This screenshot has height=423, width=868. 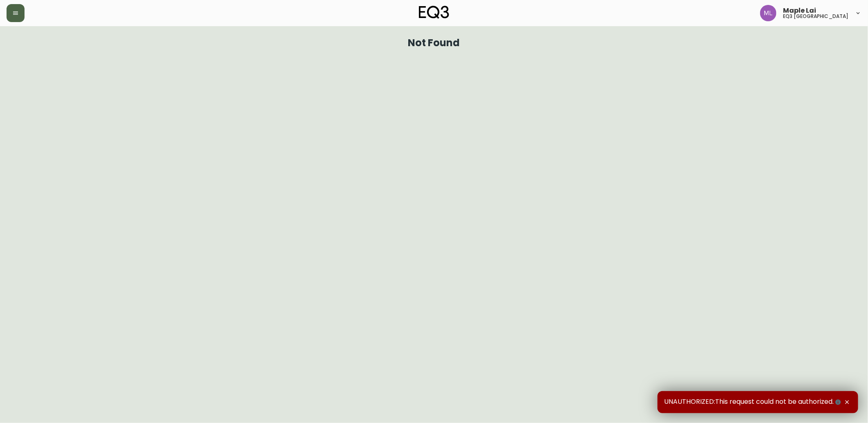 I want to click on img: logo, so click(x=434, y=12).